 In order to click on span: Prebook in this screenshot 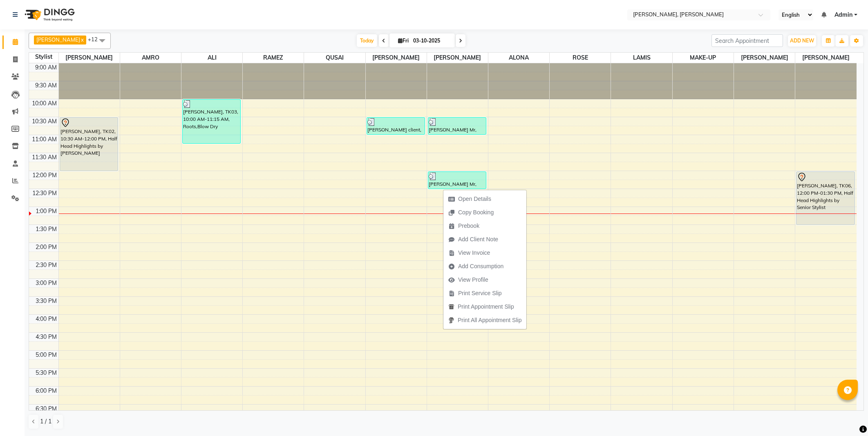, I will do `click(469, 226)`.